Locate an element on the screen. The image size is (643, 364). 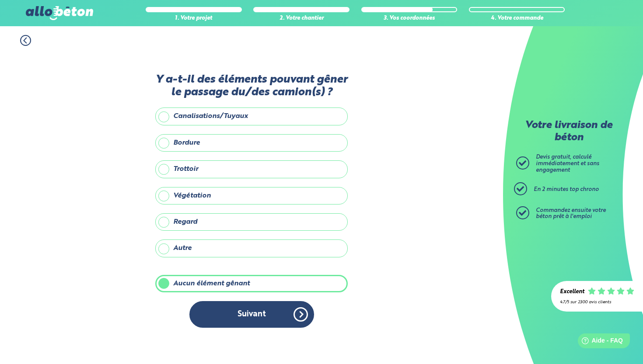
img: allobéton is located at coordinates (59, 13).